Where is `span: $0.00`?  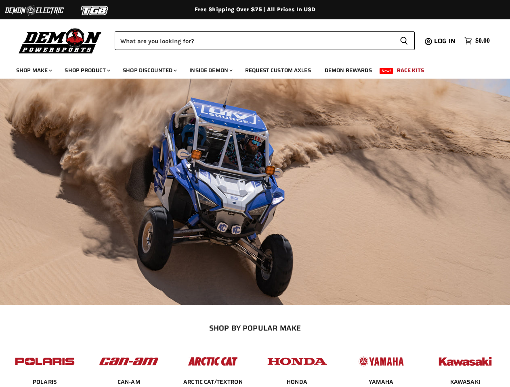
span: $0.00 is located at coordinates (482, 41).